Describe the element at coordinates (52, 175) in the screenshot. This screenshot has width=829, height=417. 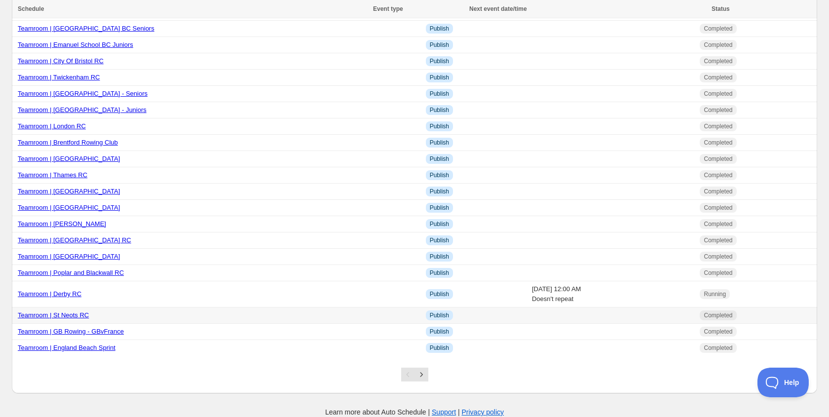
I see `a: Teamroom | Thames RC` at that location.